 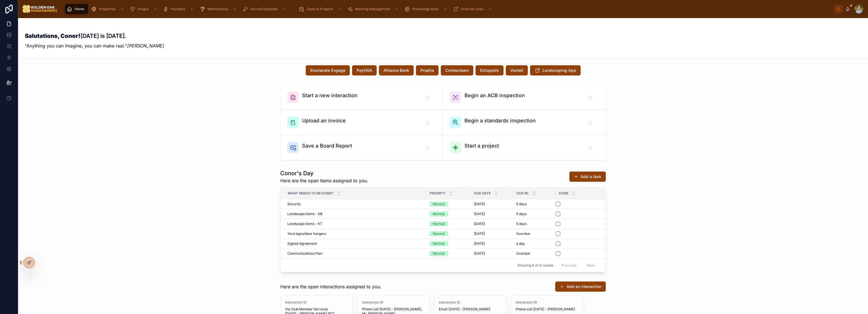 I want to click on a: Start a new interaction, so click(x=362, y=97).